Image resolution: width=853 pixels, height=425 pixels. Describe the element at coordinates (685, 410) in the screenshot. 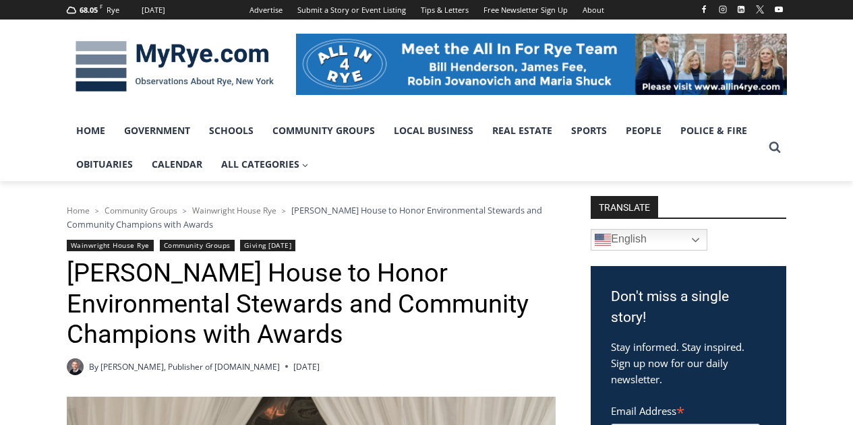

I see `label: Email Address` at that location.